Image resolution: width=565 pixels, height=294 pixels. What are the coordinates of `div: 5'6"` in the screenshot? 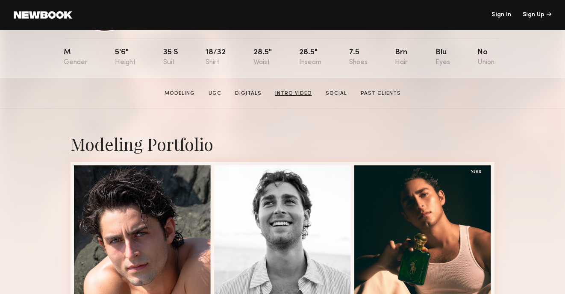 It's located at (125, 57).